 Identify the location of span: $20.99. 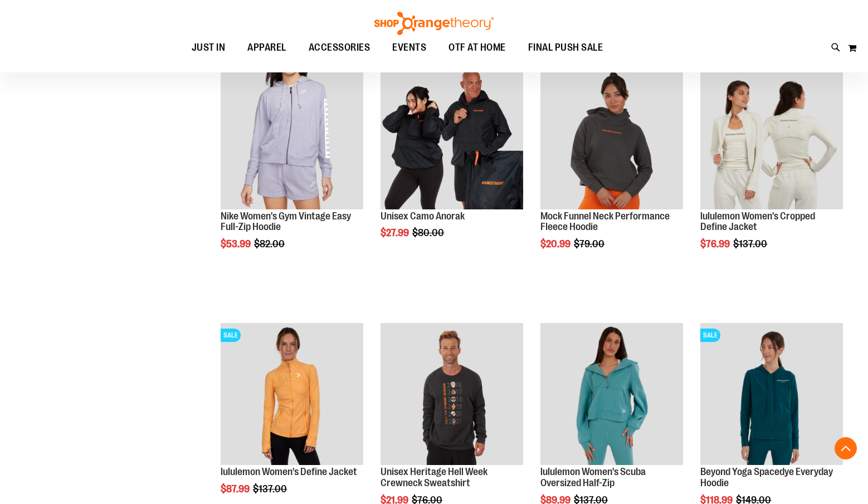
(555, 244).